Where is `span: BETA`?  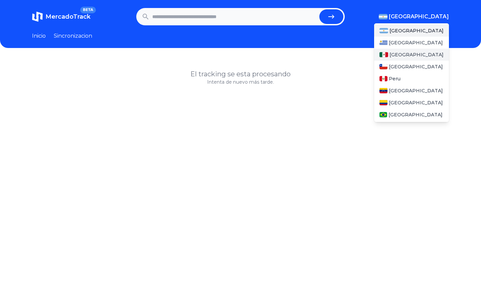 span: BETA is located at coordinates (88, 10).